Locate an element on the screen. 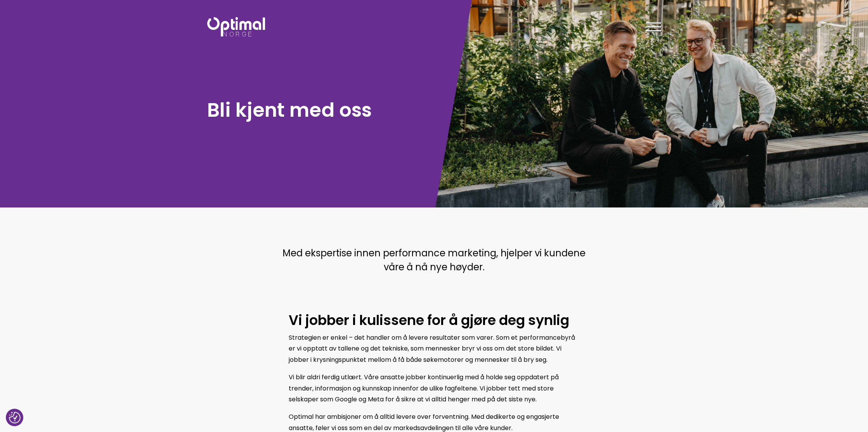 This screenshot has height=432, width=868. button: Samtykkepreferanser is located at coordinates (14, 418).